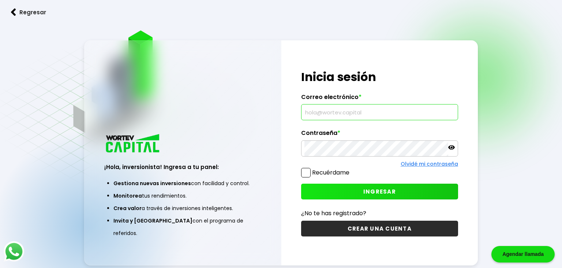  What do you see at coordinates (183, 208) in the screenshot?
I see `li: a través de inversiones inteligentes.` at bounding box center [183, 208].